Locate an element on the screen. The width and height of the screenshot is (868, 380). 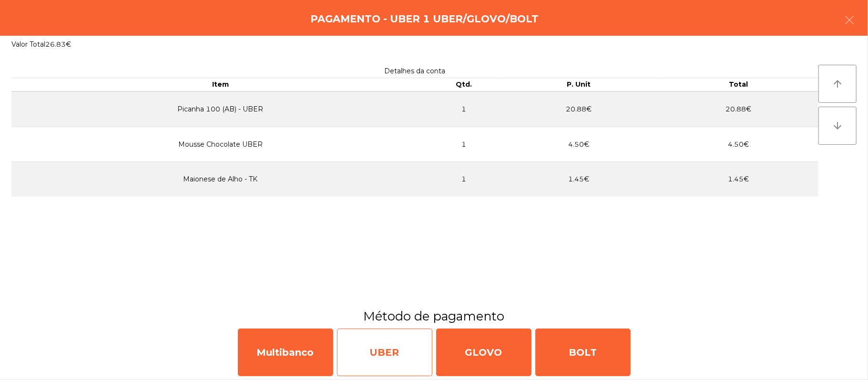
th: Total is located at coordinates (738, 85).